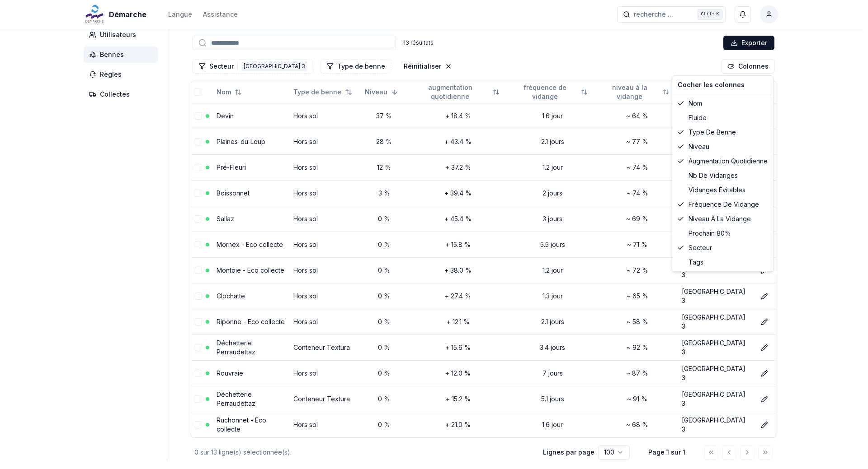  Describe the element at coordinates (722, 219) in the screenshot. I see `div: niveau à la vidange` at that location.